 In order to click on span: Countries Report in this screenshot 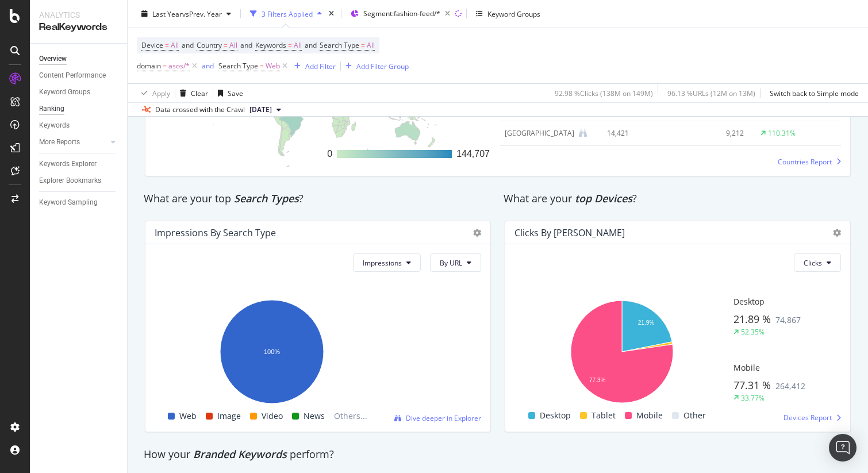, I will do `click(805, 161)`.